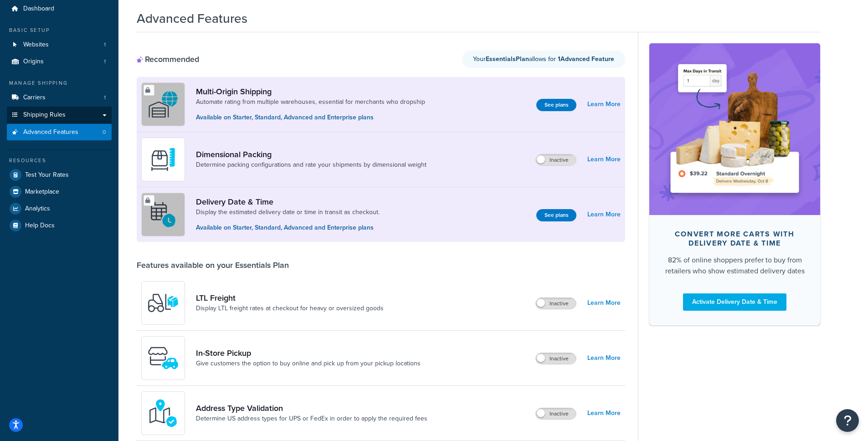  I want to click on span: Test Your Rates, so click(47, 175).